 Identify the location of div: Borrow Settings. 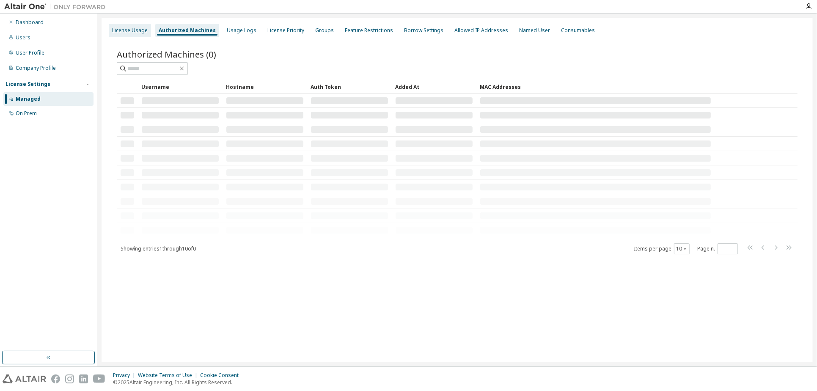
(423, 30).